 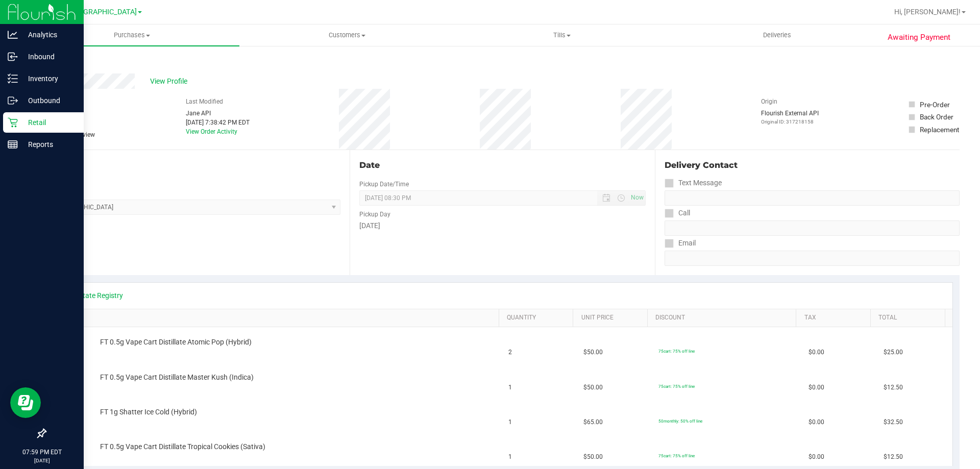 I want to click on a: Purchases, so click(x=132, y=35).